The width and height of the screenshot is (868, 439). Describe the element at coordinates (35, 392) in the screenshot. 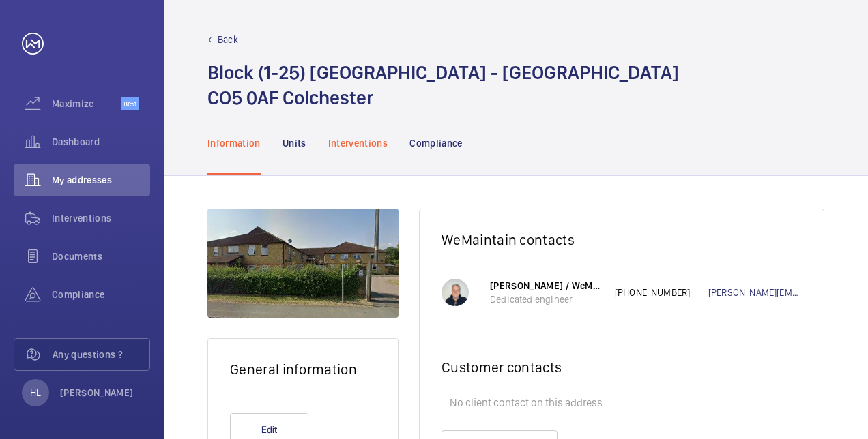

I see `p: HL` at that location.